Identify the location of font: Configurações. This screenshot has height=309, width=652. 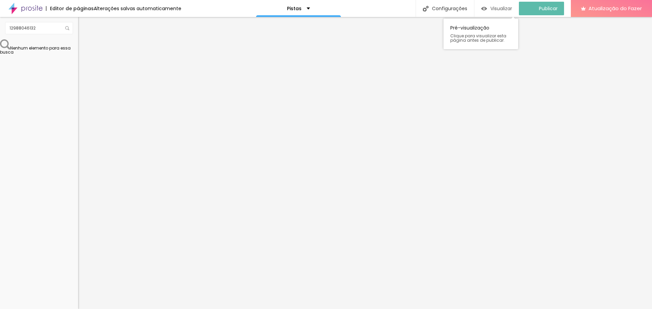
(450, 8).